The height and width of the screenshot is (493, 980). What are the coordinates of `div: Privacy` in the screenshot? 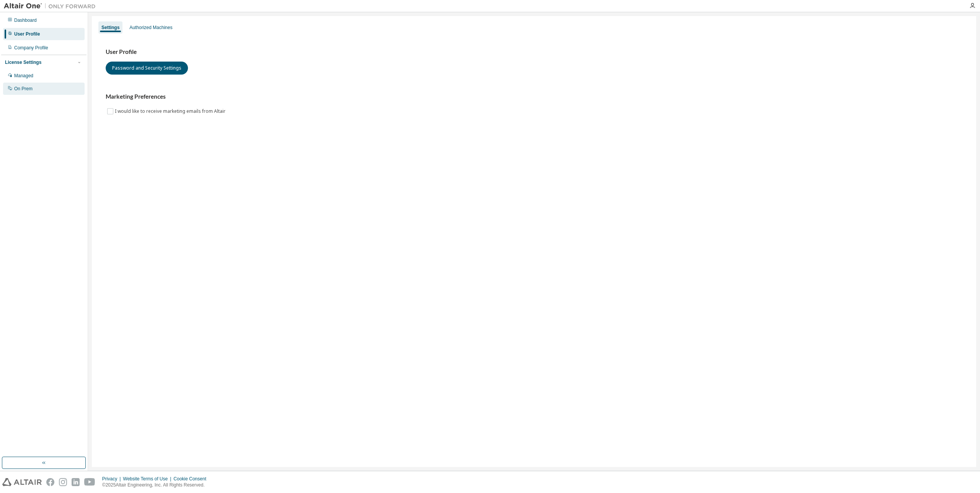 It's located at (113, 479).